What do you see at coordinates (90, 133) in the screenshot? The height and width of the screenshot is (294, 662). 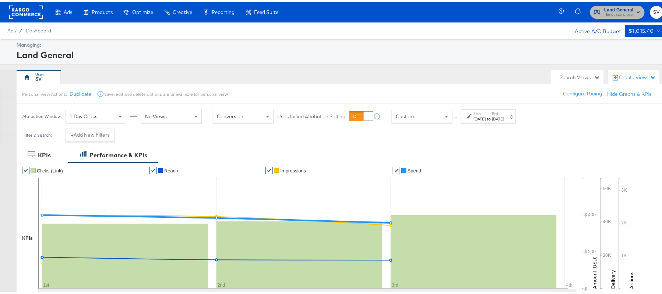 I see `button: +Add New Filters` at bounding box center [90, 133].